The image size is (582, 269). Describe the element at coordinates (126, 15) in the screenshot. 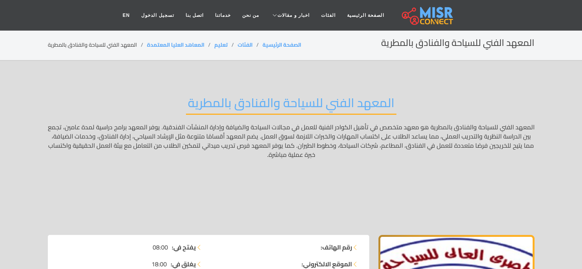

I see `a: EN` at that location.